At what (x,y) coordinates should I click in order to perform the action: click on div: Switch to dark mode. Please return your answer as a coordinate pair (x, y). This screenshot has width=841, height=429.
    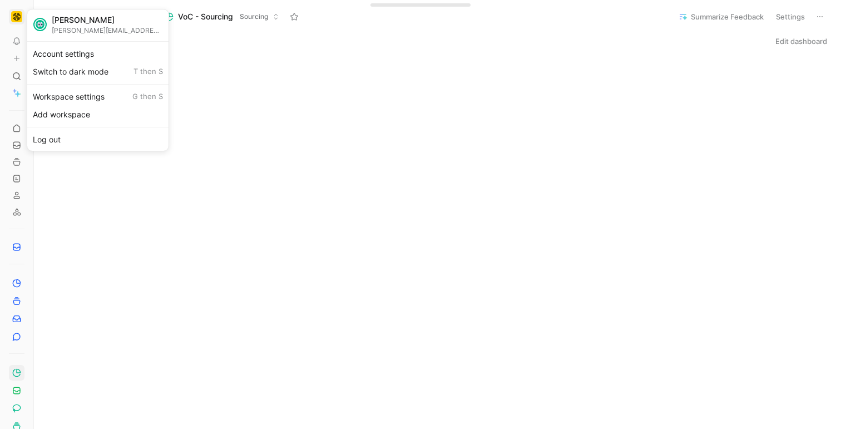
    Looking at the image, I should click on (98, 72).